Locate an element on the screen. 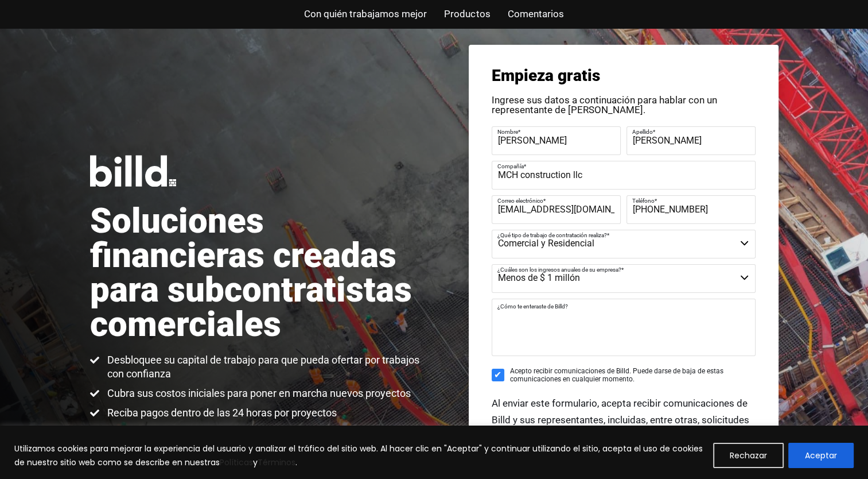  h1: Soluciones financieras creadas para subcontratistas comerciales is located at coordinates (262, 272).